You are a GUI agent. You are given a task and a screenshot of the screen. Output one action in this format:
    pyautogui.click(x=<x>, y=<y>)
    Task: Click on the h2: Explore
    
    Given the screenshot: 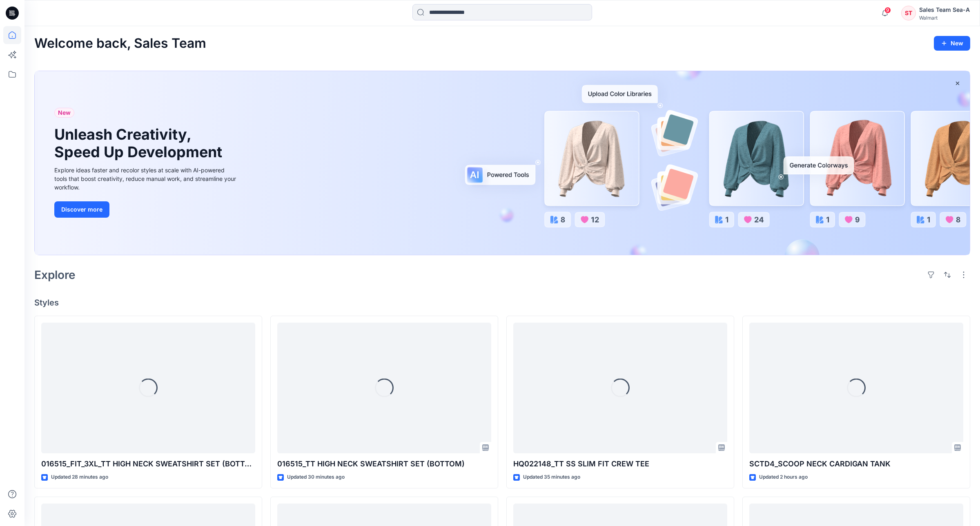 What is the action you would take?
    pyautogui.click(x=55, y=275)
    